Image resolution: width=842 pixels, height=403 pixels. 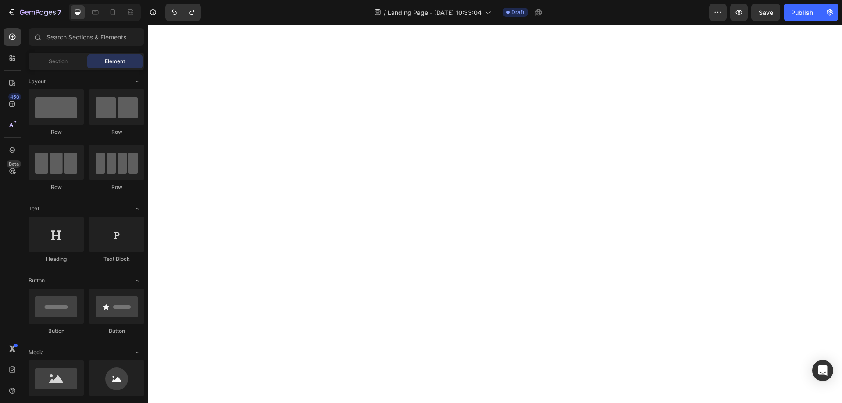 I want to click on p: 7, so click(x=59, y=12).